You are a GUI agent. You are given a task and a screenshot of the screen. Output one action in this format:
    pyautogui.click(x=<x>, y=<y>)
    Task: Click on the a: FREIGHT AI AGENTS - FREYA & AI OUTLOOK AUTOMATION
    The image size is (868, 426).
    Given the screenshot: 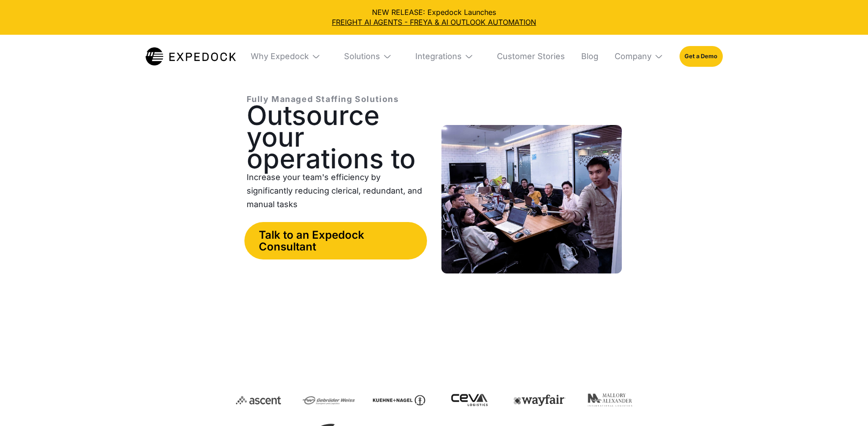 What is the action you would take?
    pyautogui.click(x=434, y=22)
    